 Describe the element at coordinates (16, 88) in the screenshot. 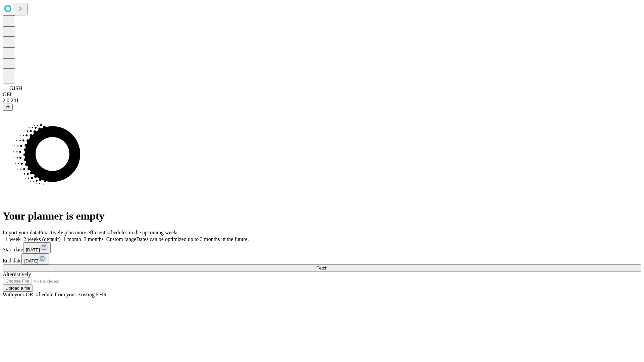

I see `span: GJSH` at that location.